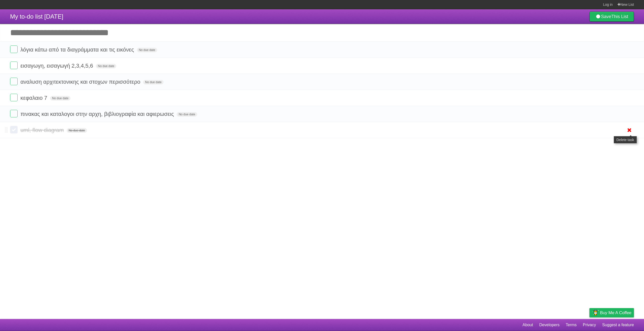 The image size is (644, 331). What do you see at coordinates (78, 49) in the screenshot?
I see `span: λόγια κάτω από τα διαγράμματα και τις εικόνες` at bounding box center [78, 49].